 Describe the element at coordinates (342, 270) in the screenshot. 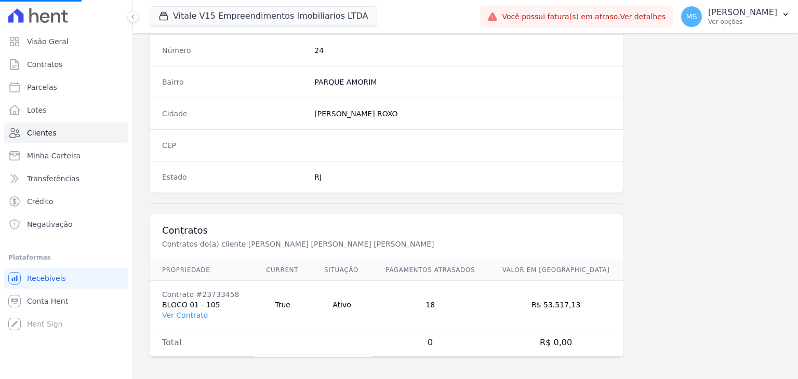

I see `th: Situação` at that location.